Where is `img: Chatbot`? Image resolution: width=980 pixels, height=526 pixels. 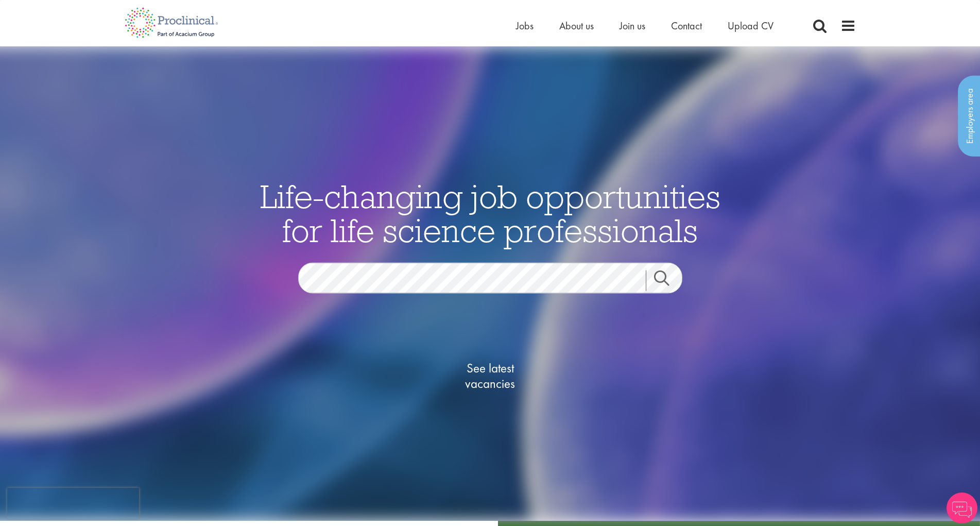 img: Chatbot is located at coordinates (962, 508).